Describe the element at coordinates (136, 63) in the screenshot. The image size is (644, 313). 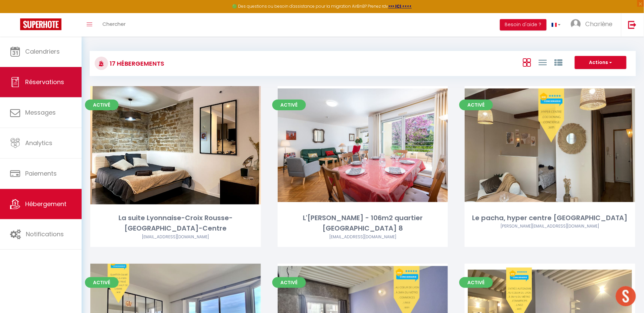
I see `h3: 17 Hébergements` at that location.